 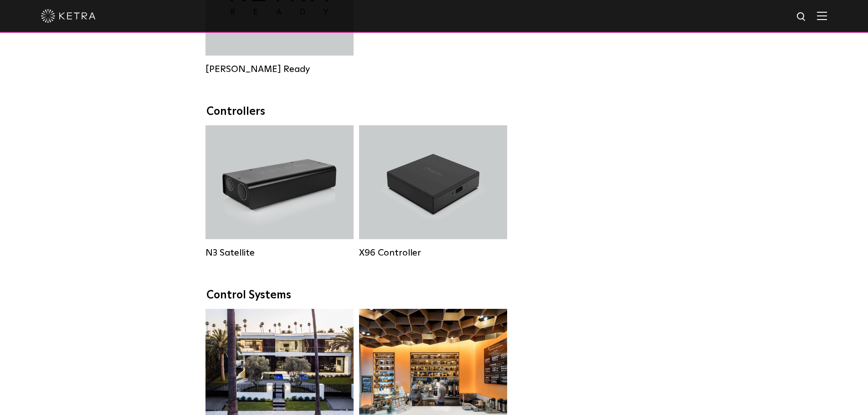 What do you see at coordinates (434, 112) in the screenshot?
I see `div: Controllers` at bounding box center [434, 112].